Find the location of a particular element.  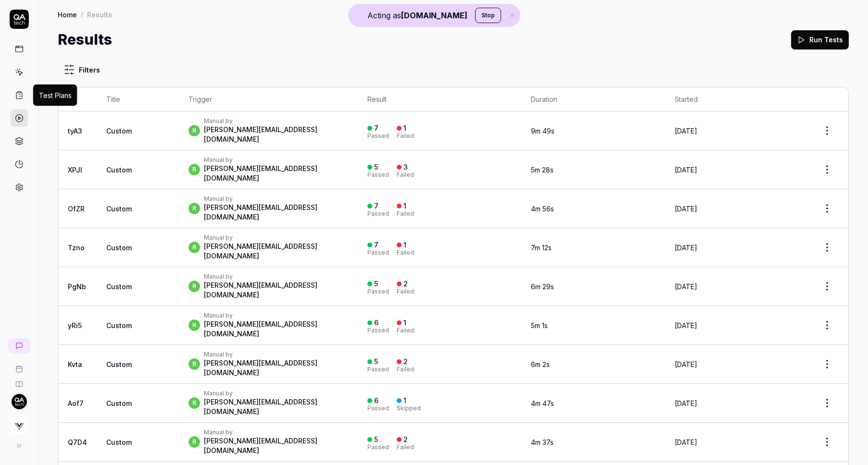

button: Stop is located at coordinates (488, 15).